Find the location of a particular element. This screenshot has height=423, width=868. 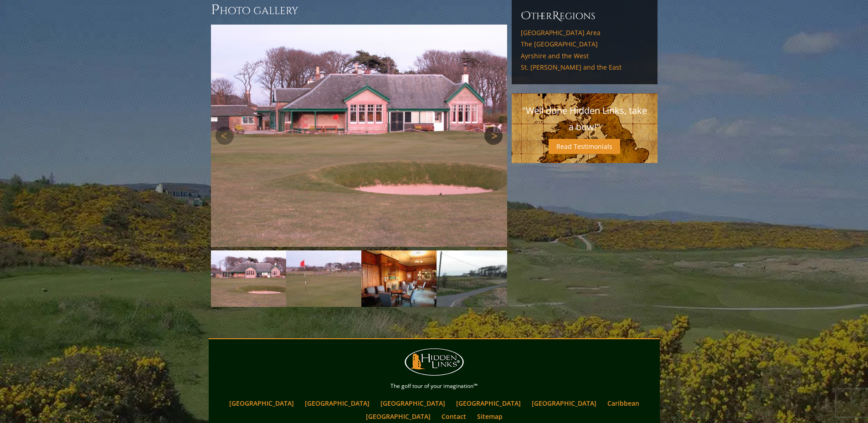

a: Next is located at coordinates (493, 136).